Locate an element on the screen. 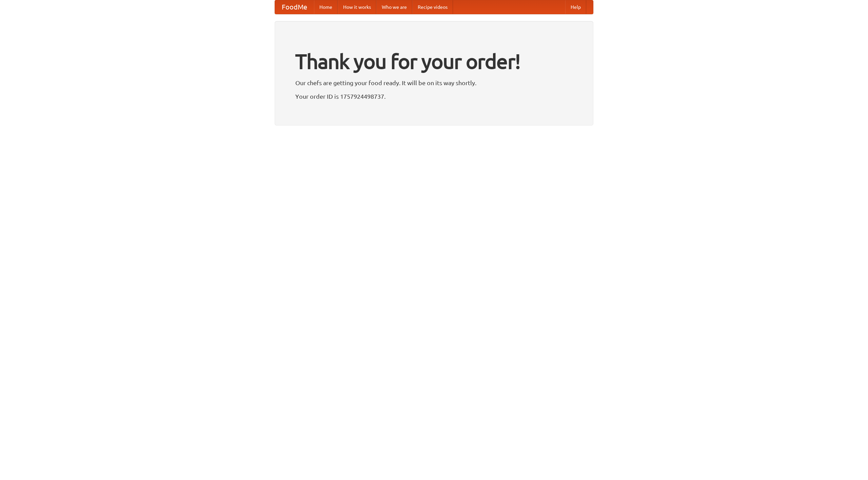 The width and height of the screenshot is (868, 480). p: Our chefs are getting your food ready. It will be on its way shortly. is located at coordinates (434, 82).